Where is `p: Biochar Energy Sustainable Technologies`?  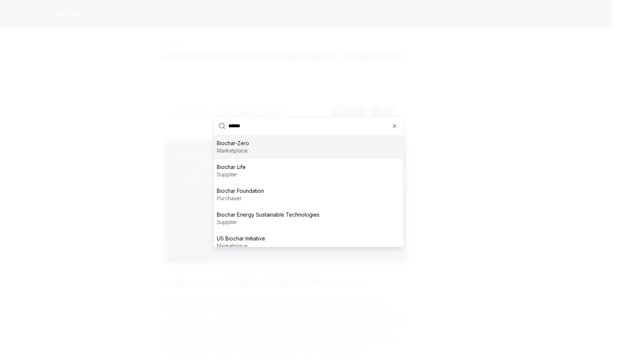 p: Biochar Energy Sustainable Technologies is located at coordinates (268, 215).